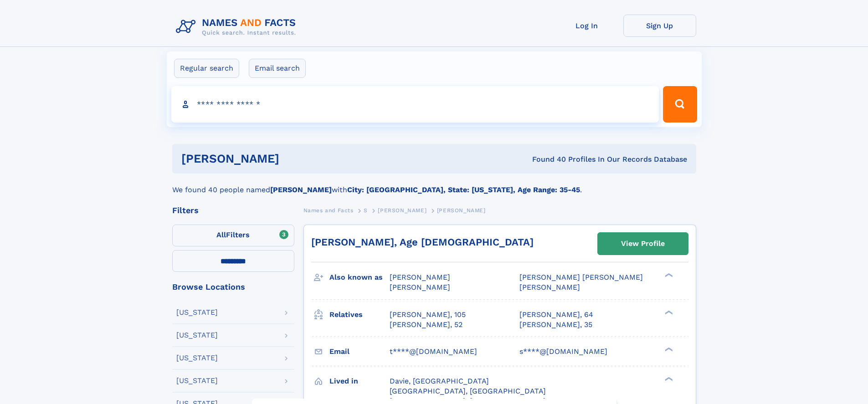  Describe the element at coordinates (643, 243) in the screenshot. I see `a: View Profile` at that location.